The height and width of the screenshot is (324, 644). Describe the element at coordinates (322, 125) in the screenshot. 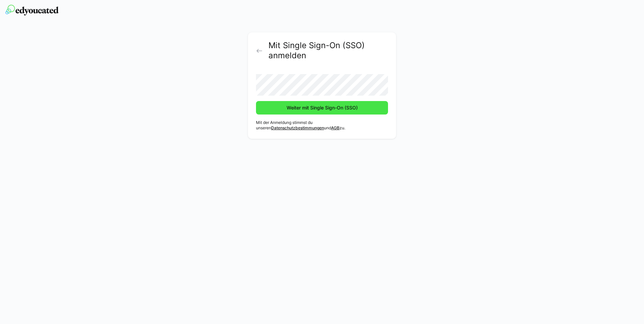

I see `p: Mit der Anmeldung stimmst du unseren und zu.` at that location.